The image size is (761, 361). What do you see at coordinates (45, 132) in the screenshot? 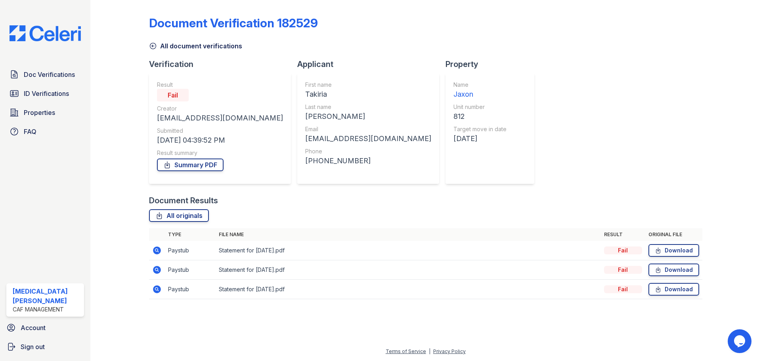
I see `a: FAQ` at bounding box center [45, 132].